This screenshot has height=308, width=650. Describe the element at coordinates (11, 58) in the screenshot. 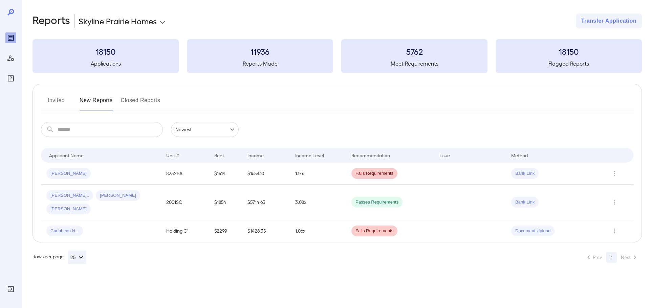

I see `div: Manage Users` at that location.